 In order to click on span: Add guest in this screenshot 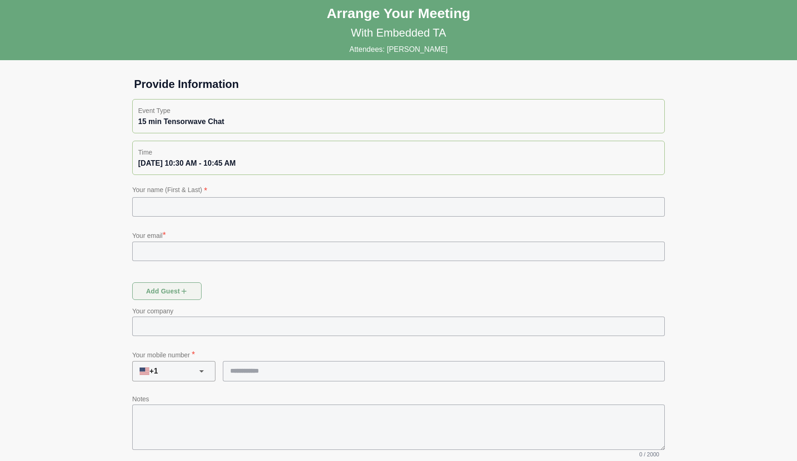, I will do `click(167, 291)`.